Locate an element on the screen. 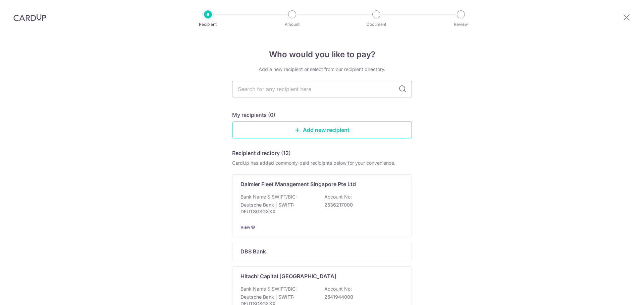 The height and width of the screenshot is (305, 644). input: Search for any recipient here is located at coordinates (322, 89).